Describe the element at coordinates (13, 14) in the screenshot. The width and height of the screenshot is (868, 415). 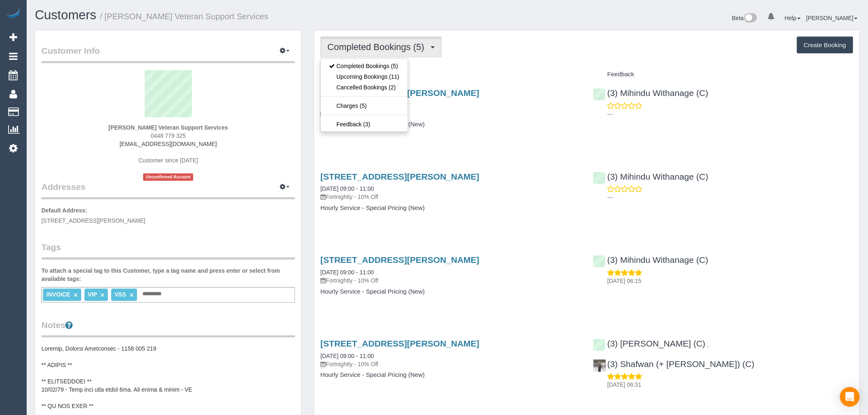
I see `img: Automaid Logo` at that location.